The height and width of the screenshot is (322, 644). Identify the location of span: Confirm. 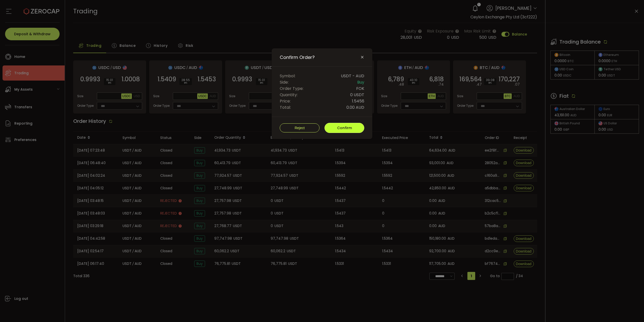
(345, 128).